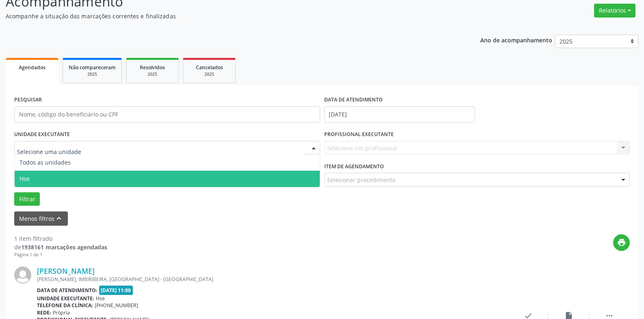 This screenshot has width=644, height=319. Describe the element at coordinates (62, 312) in the screenshot. I see `span: Própria` at that location.